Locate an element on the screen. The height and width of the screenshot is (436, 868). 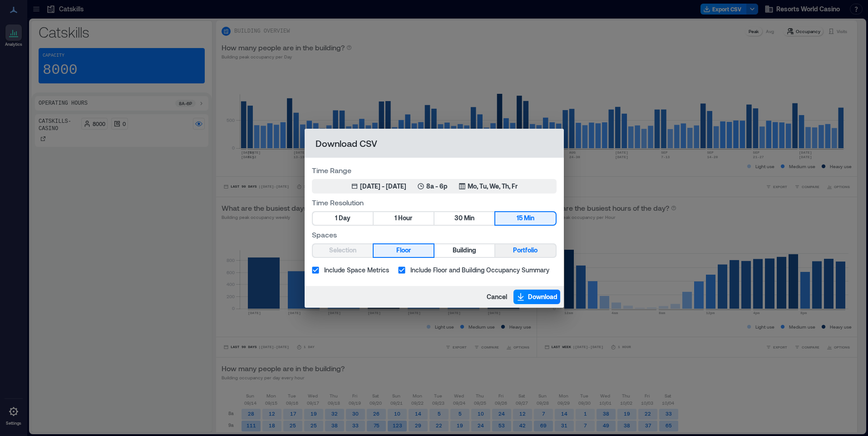
button: 1 Day is located at coordinates (343, 219).